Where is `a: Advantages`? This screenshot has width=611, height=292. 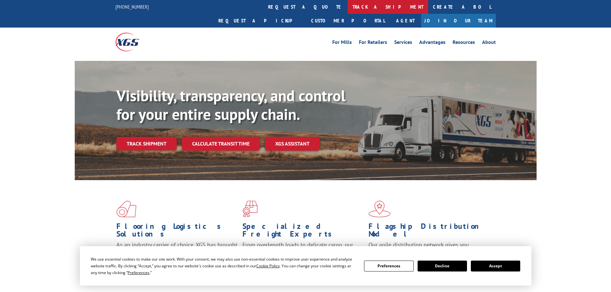
a: Advantages is located at coordinates (432, 43).